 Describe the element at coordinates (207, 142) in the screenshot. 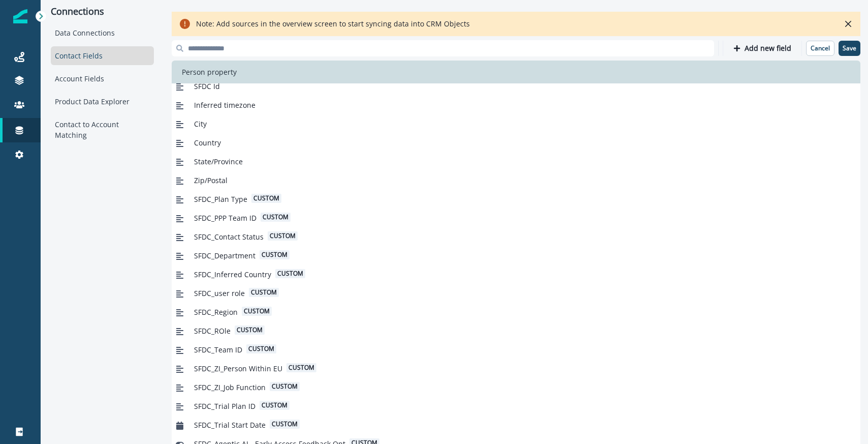

I see `span: Country` at that location.